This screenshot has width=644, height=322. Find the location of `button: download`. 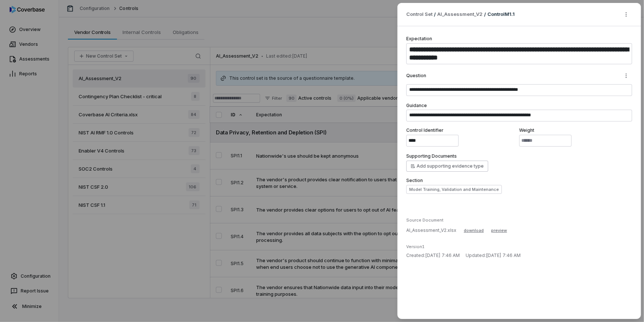

button: download is located at coordinates (474, 231).